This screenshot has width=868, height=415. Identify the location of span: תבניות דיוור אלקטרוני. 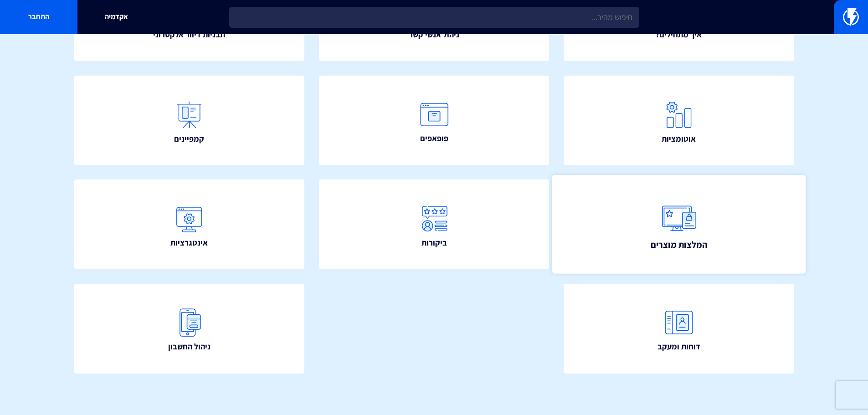
(189, 35).